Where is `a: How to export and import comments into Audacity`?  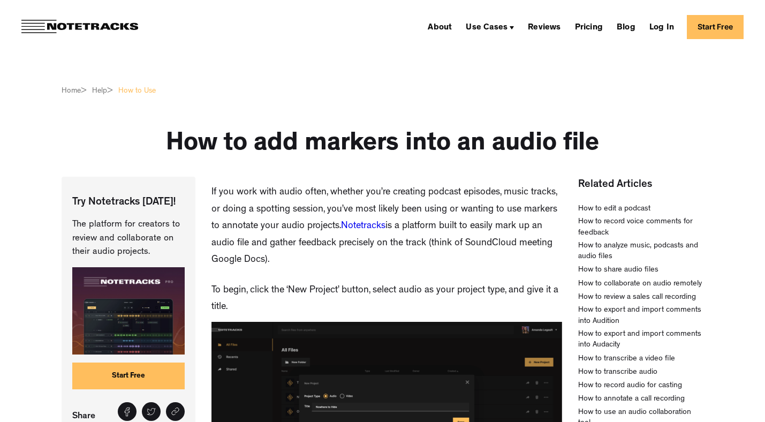 a: How to export and import comments into Audacity is located at coordinates (641, 340).